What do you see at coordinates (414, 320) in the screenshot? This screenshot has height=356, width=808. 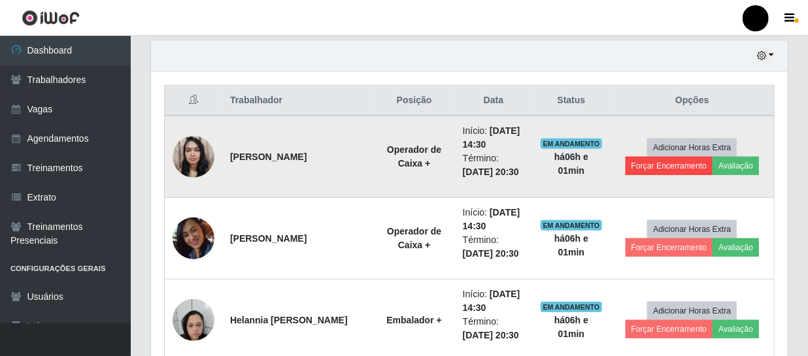 I see `strong: Embalador +` at bounding box center [414, 320].